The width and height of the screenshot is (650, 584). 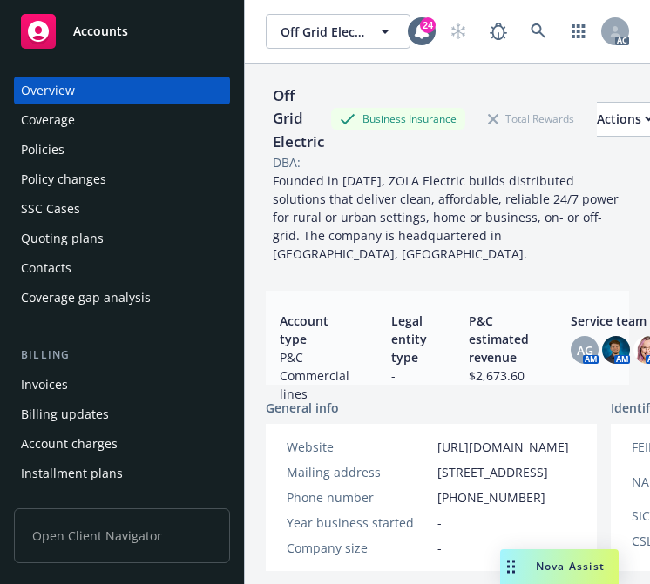 What do you see at coordinates (314, 375) in the screenshot?
I see `span: P&C - Commercial lines` at bounding box center [314, 375].